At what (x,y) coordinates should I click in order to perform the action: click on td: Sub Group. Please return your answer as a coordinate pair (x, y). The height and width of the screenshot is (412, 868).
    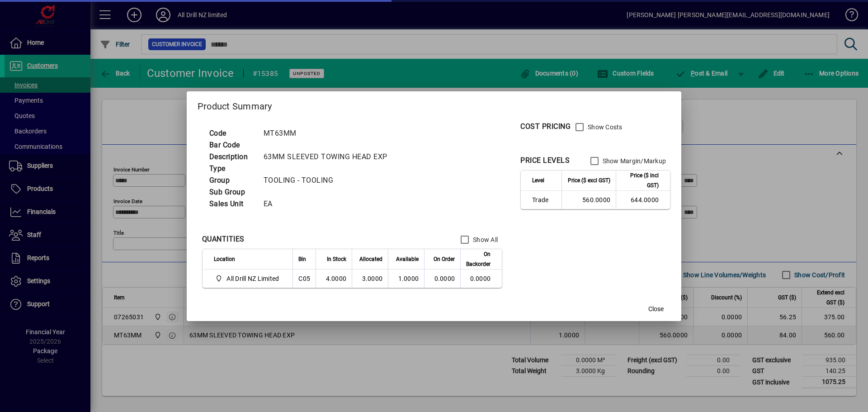
    Looking at the image, I should click on (232, 192).